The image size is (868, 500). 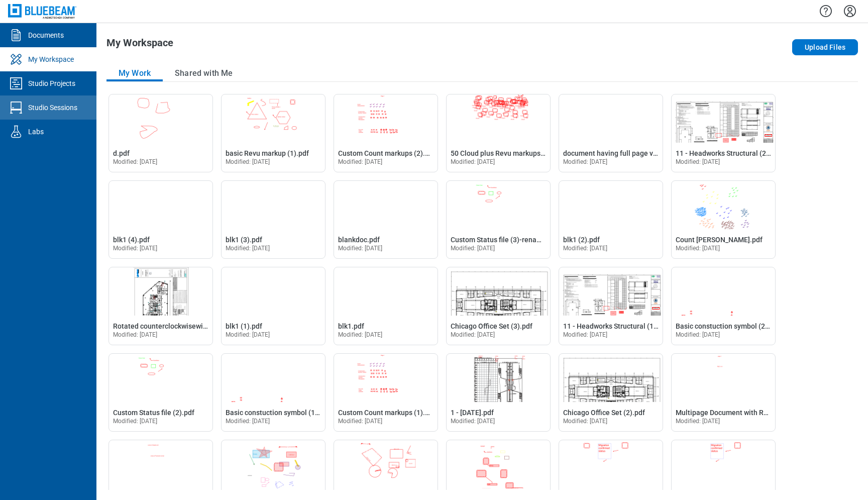 What do you see at coordinates (742, 153) in the screenshot?
I see `span: 11 - Headworks Structural (2)_rename.pdf` at bounding box center [742, 153].